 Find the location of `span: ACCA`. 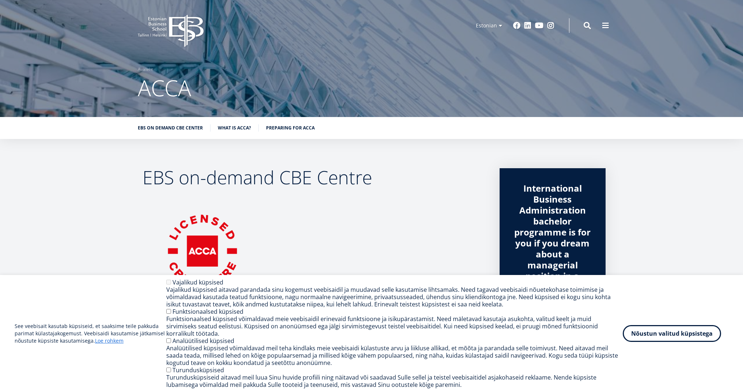

span: ACCA is located at coordinates (165, 88).